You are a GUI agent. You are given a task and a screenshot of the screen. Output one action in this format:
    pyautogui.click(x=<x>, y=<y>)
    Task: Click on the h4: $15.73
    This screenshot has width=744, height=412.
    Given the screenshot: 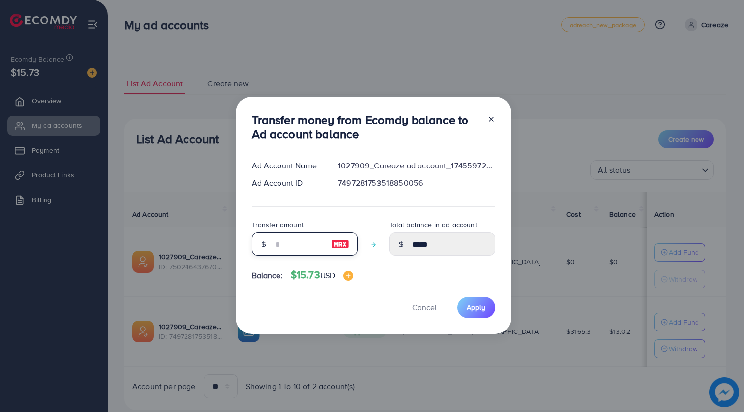 What is the action you would take?
    pyautogui.click(x=322, y=275)
    